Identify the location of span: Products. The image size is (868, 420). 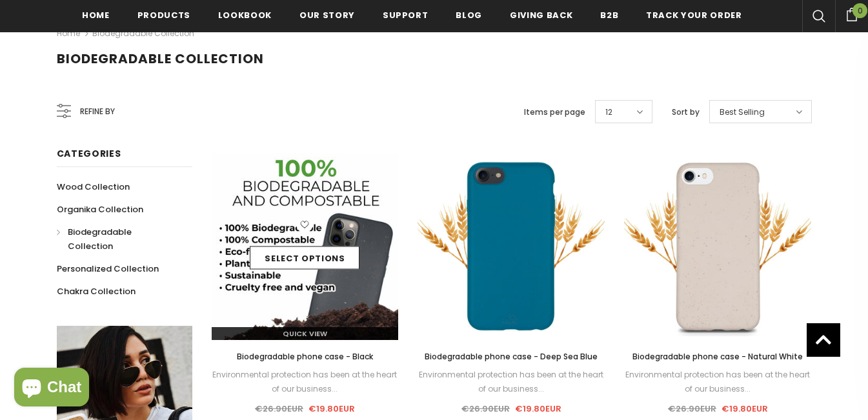
(164, 14).